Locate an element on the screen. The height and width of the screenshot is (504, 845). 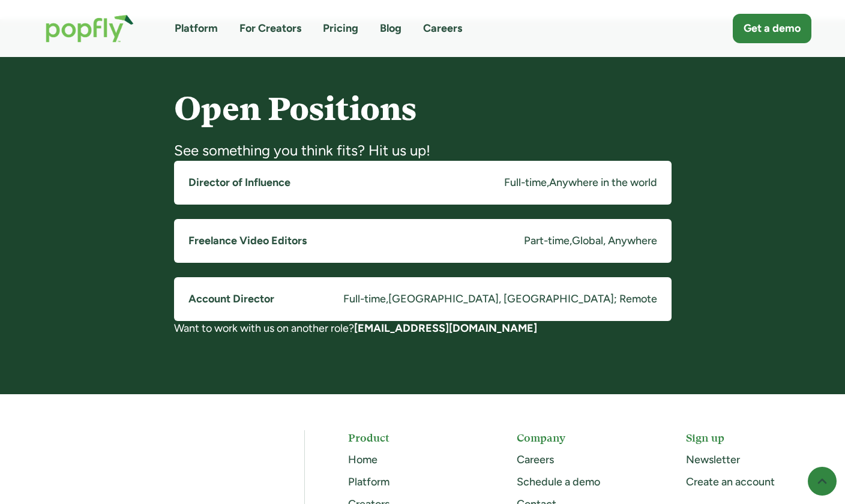
h5: Director of Influence is located at coordinates (239, 182).